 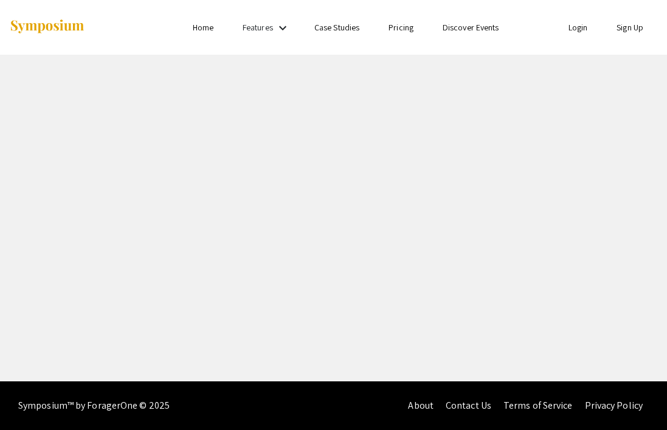 What do you see at coordinates (579, 27) in the screenshot?
I see `a: Login` at bounding box center [579, 27].